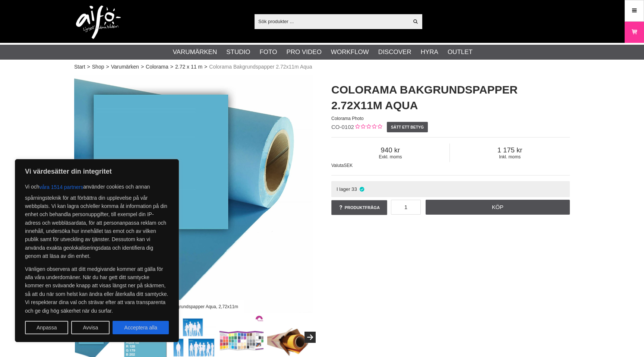  What do you see at coordinates (304, 52) in the screenshot?
I see `a: Pro Video` at bounding box center [304, 52].